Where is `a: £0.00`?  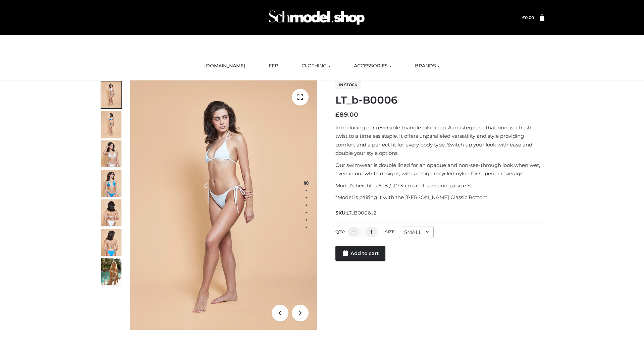 a: £0.00 is located at coordinates (528, 18).